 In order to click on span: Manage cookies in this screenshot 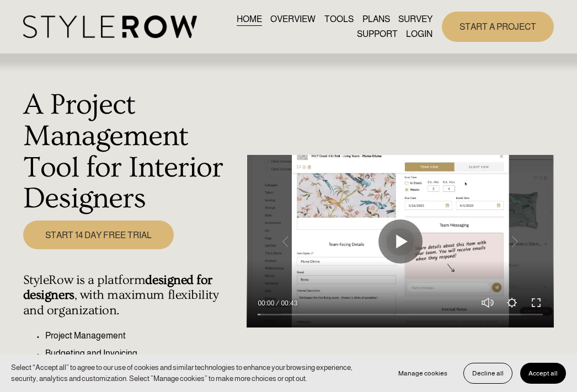, I will do `click(422, 374)`.